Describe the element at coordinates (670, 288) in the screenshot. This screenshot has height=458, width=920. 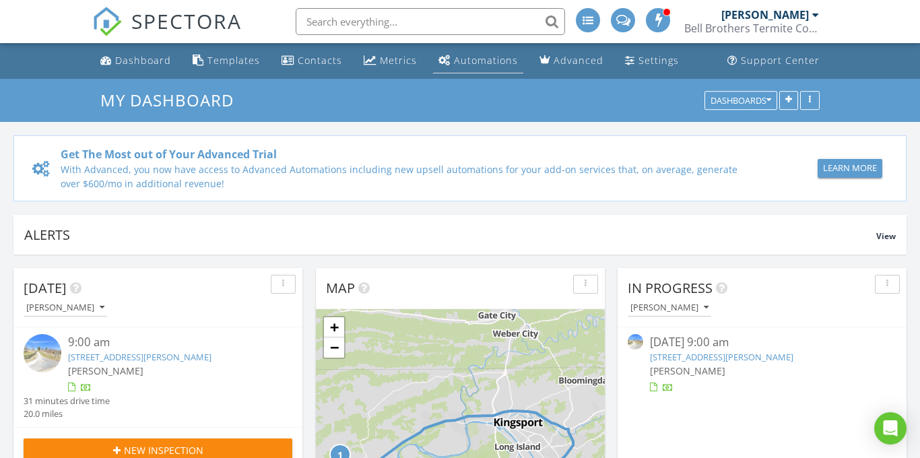
I see `span: In Progress` at that location.